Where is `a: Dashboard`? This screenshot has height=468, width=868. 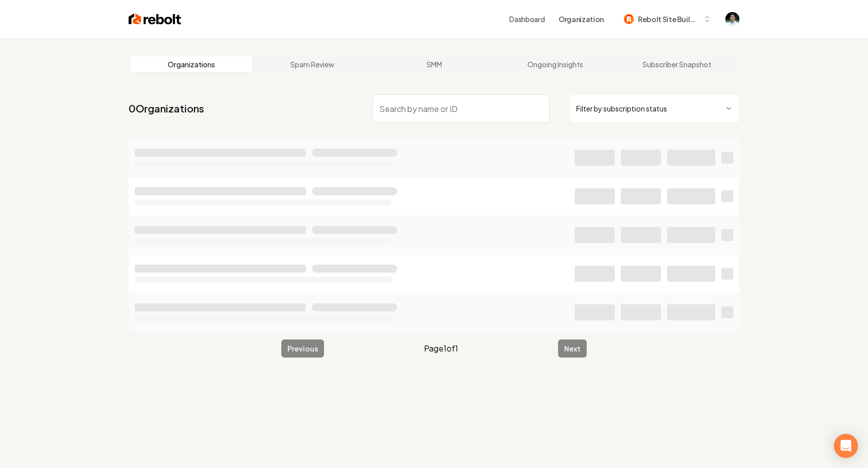 a: Dashboard is located at coordinates (527, 19).